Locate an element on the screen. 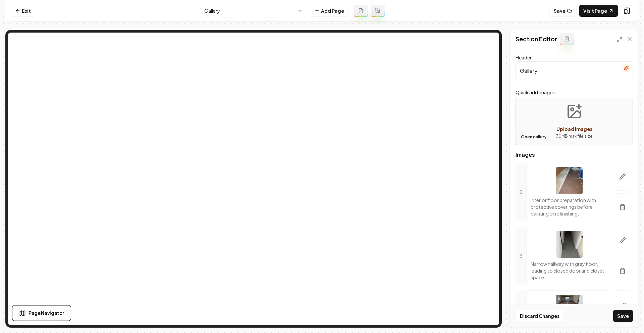 This screenshot has width=644, height=333. img: Narrow hallway with gray floor, leading to closed door and closet space. is located at coordinates (569, 244).